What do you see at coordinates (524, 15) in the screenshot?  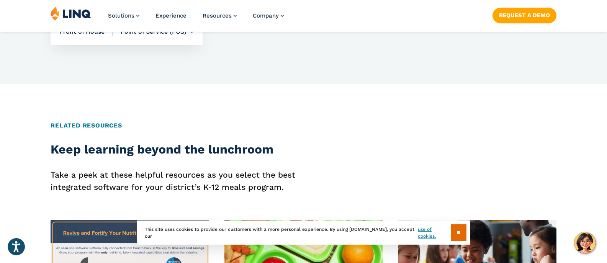 I see `nav: Button Navigation` at bounding box center [524, 15].